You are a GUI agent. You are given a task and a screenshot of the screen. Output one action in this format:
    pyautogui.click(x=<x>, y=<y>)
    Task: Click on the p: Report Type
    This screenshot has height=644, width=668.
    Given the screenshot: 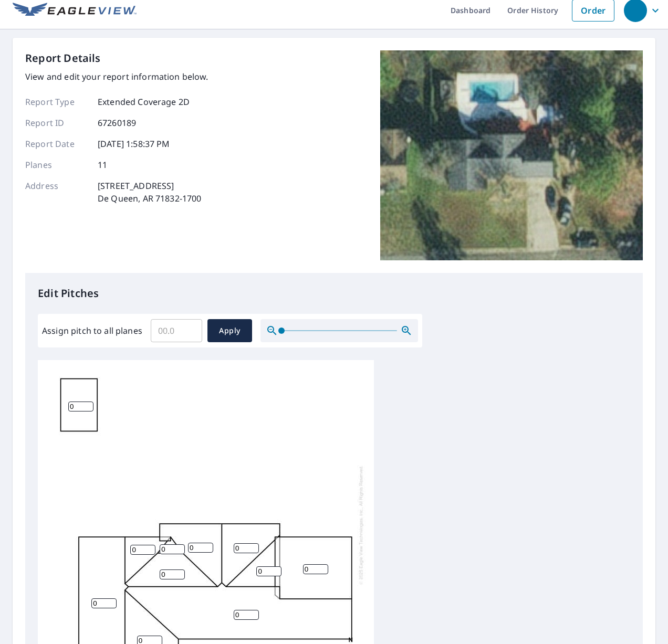 What is the action you would take?
    pyautogui.click(x=57, y=102)
    